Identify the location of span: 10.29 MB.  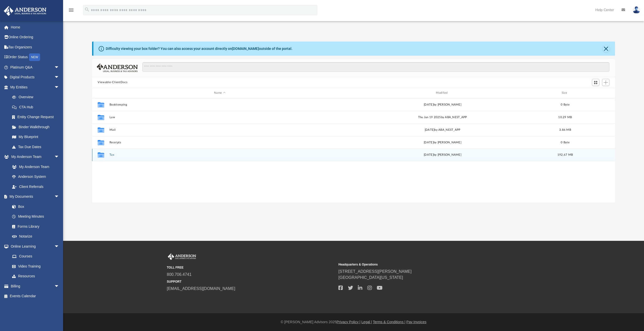
(565, 117).